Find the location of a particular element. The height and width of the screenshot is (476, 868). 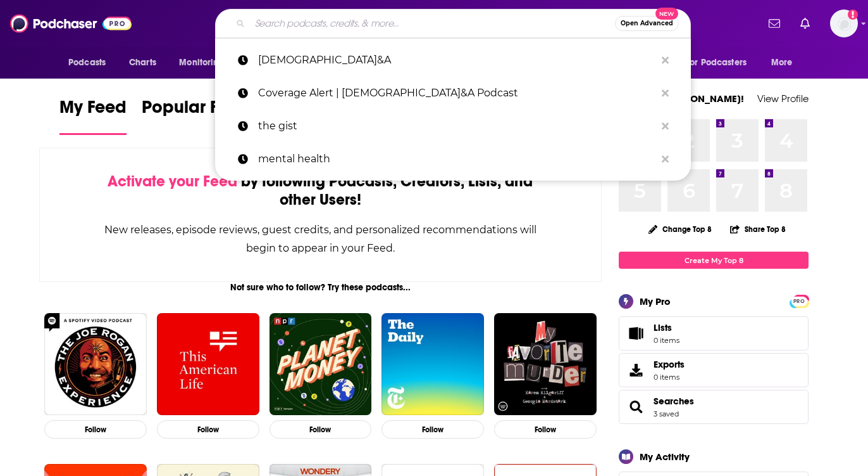

img: The Daily is located at coordinates (433, 364).